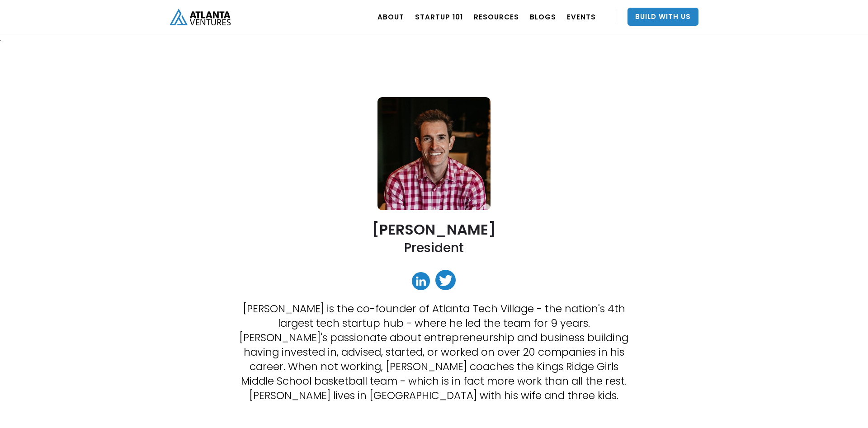 This screenshot has width=868, height=428. What do you see at coordinates (662, 16) in the screenshot?
I see `a: Build With Us` at bounding box center [662, 16].